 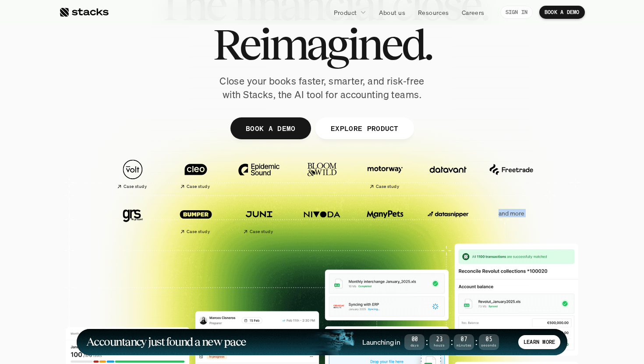 I want to click on span: Hours, so click(x=439, y=345).